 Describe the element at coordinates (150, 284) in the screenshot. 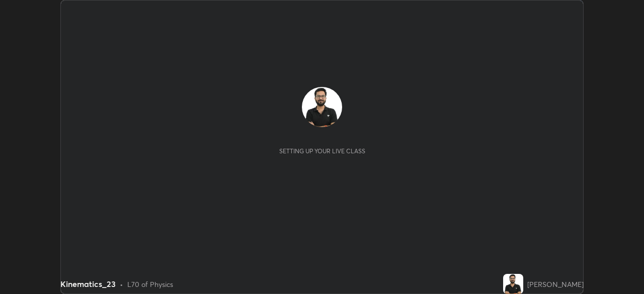

I see `div: L70 of Physics` at that location.